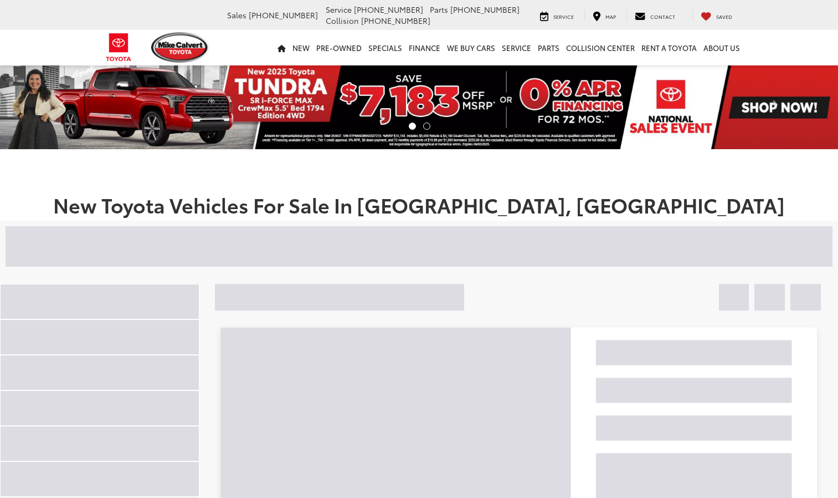 The height and width of the screenshot is (498, 838). Describe the element at coordinates (439, 9) in the screenshot. I see `span: Parts` at that location.